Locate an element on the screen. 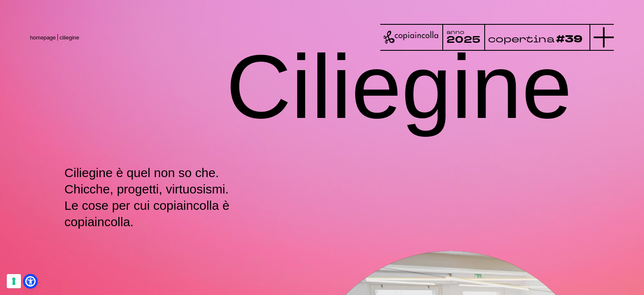 The image size is (644, 295). tspan: anno is located at coordinates (456, 32).